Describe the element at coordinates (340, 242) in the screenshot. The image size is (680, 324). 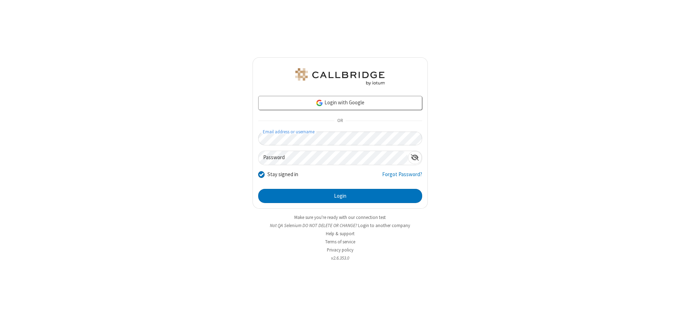
I see `a: Terms of service` at that location.